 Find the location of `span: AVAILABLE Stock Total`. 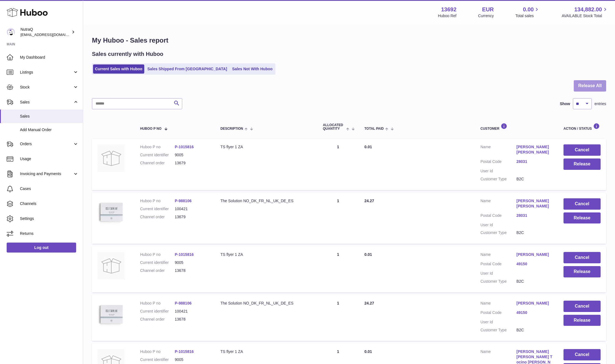

span: AVAILABLE Stock Total is located at coordinates (585, 16).